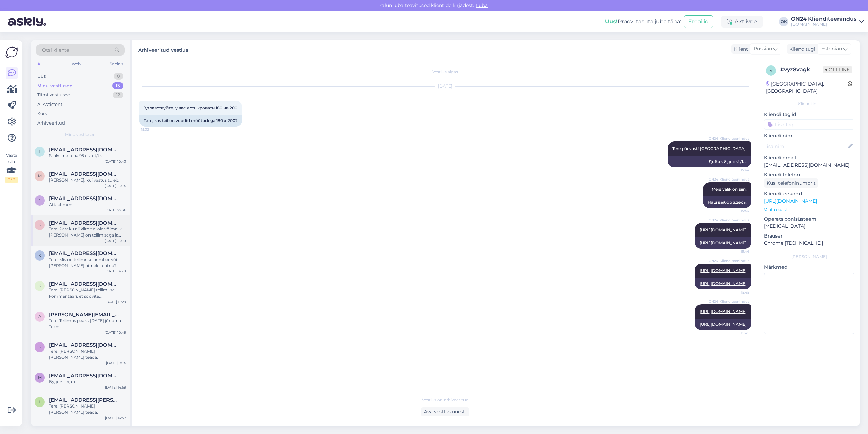 Image resolution: width=868 pixels, height=434 pixels. I want to click on p: Brauser, so click(809, 236).